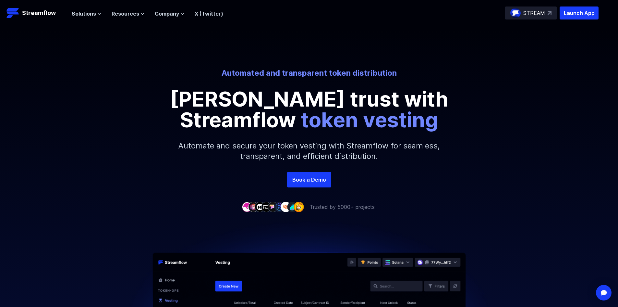 The image size is (618, 307). What do you see at coordinates (292, 206) in the screenshot?
I see `img: company-8` at bounding box center [292, 206].